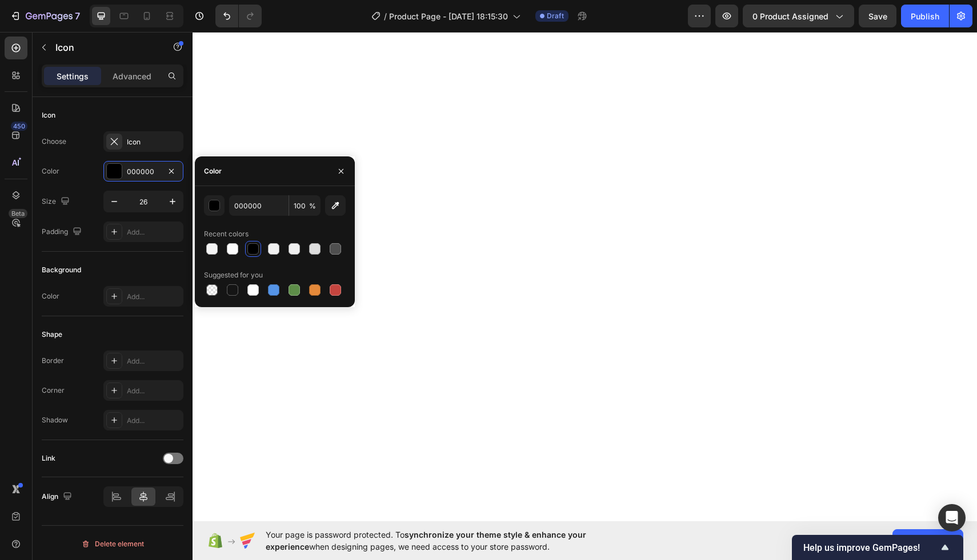  Describe the element at coordinates (132, 76) in the screenshot. I see `p: Advanced` at that location.